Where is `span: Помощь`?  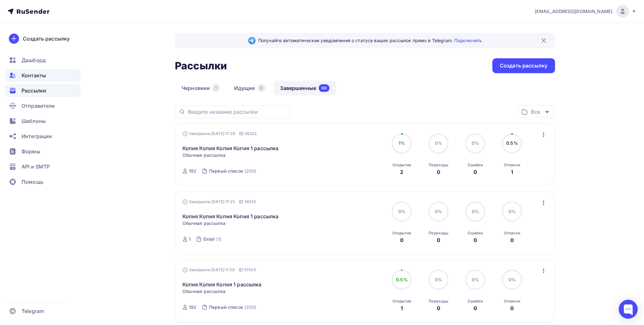 span: Помощь is located at coordinates (32, 182).